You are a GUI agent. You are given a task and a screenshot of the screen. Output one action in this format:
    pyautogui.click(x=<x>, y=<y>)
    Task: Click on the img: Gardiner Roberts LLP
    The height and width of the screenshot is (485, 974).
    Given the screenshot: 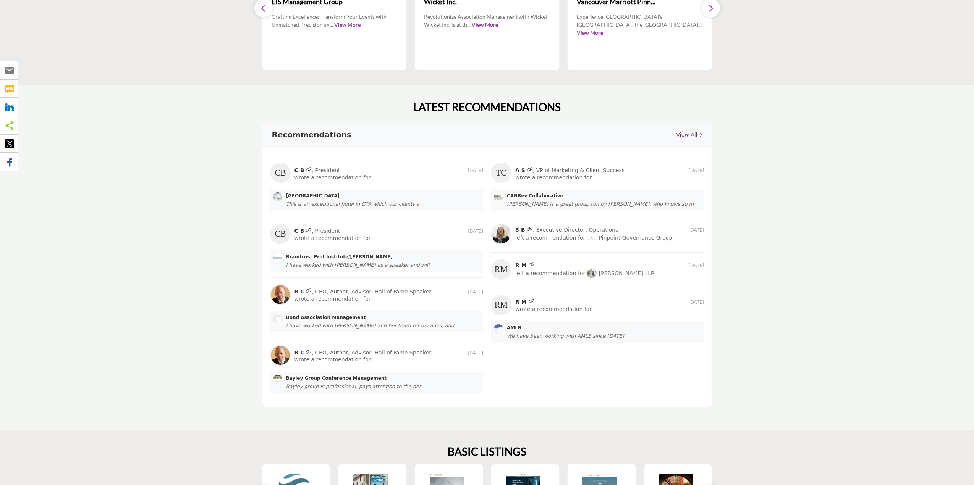 What is the action you would take?
    pyautogui.click(x=591, y=273)
    